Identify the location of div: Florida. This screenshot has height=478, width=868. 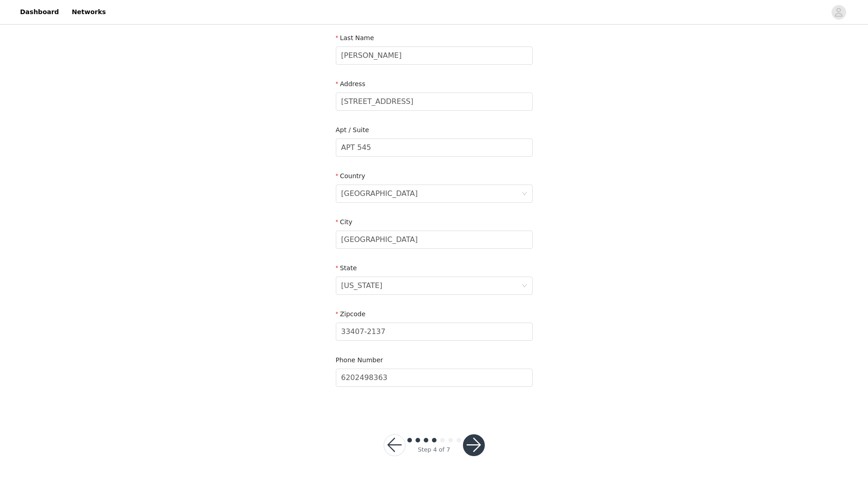
(361, 285).